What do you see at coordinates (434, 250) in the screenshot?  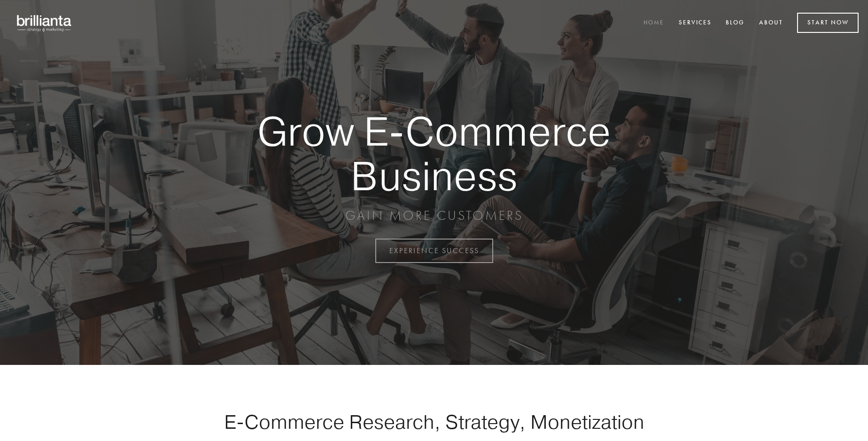 I see `a: EXPERIENCE SUCCESS` at bounding box center [434, 250].